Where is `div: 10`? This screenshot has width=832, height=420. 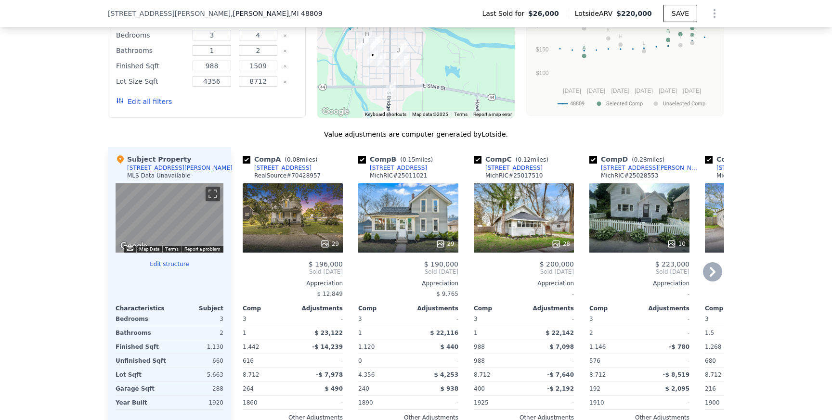 div: 10 is located at coordinates (676, 244).